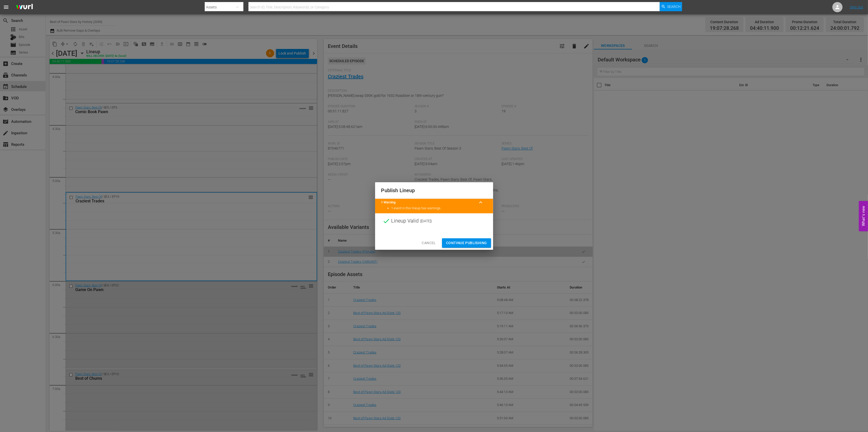 The height and width of the screenshot is (432, 868). I want to click on li: 1 event in this lineup has warnings., so click(439, 208).